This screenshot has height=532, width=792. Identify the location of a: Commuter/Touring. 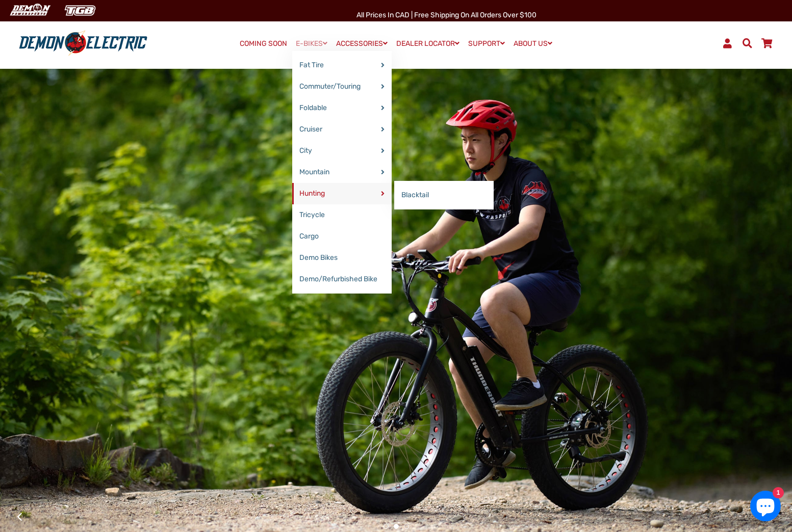
(342, 86).